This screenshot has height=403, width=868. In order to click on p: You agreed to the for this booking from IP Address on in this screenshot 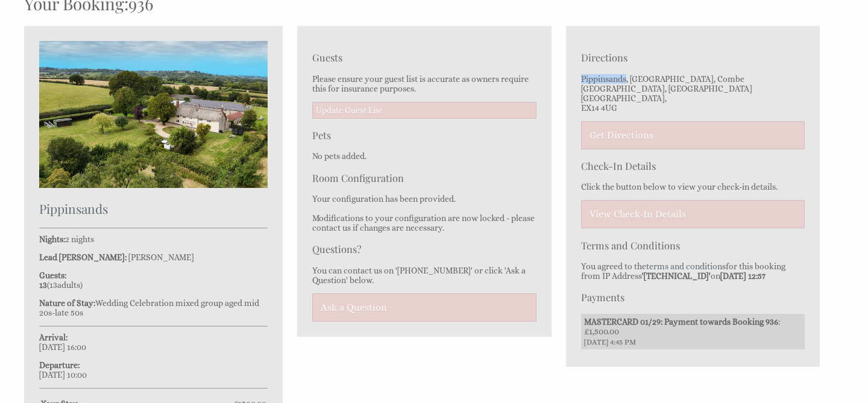, I will do `click(693, 271)`.